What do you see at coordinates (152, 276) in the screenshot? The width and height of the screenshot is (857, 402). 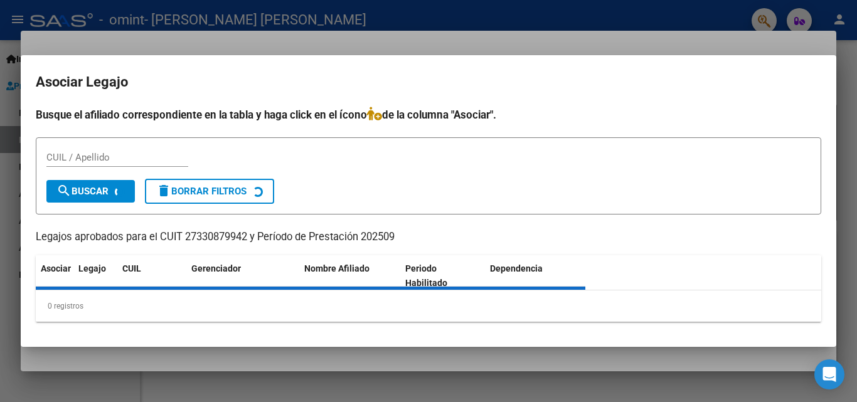 I see `datatable-header-cell: CUIL` at bounding box center [152, 276].